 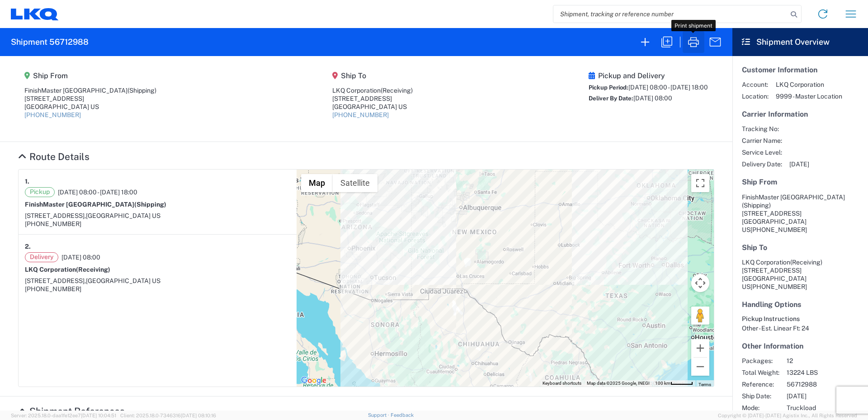 What do you see at coordinates (705, 384) in the screenshot?
I see `a: Terms` at bounding box center [705, 384].